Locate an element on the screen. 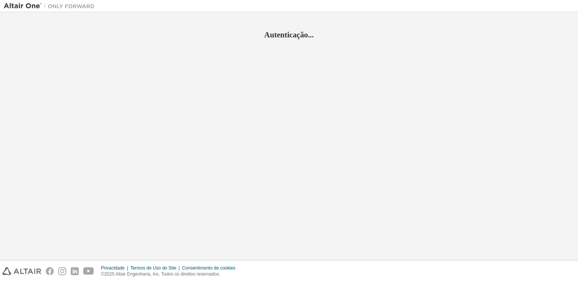  div: Termos de Uso do Site is located at coordinates (156, 268).